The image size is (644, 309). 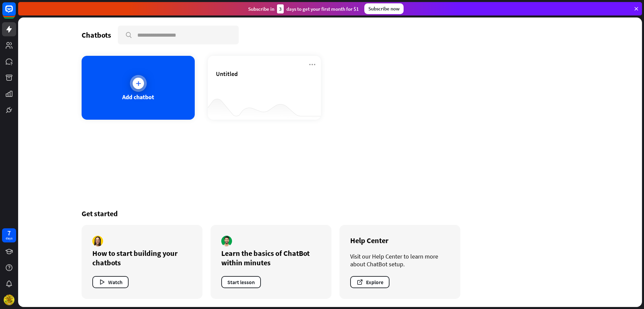 What do you see at coordinates (303, 9) in the screenshot?
I see `div: Subscribe in days to get your first month for $1` at bounding box center [303, 9].